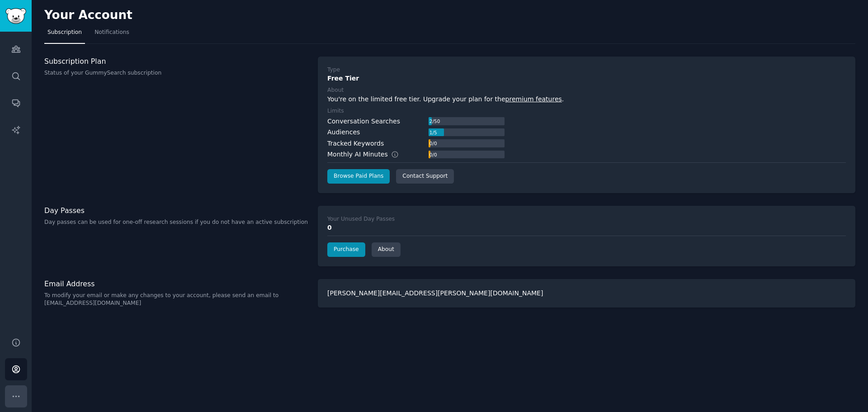  What do you see at coordinates (335, 112) in the screenshot?
I see `div: Limits` at bounding box center [335, 112].